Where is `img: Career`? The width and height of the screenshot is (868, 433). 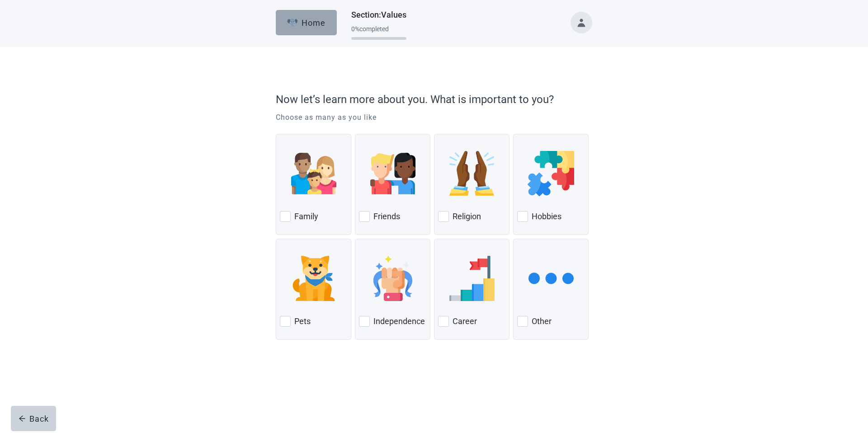 img: Career is located at coordinates (472, 278).